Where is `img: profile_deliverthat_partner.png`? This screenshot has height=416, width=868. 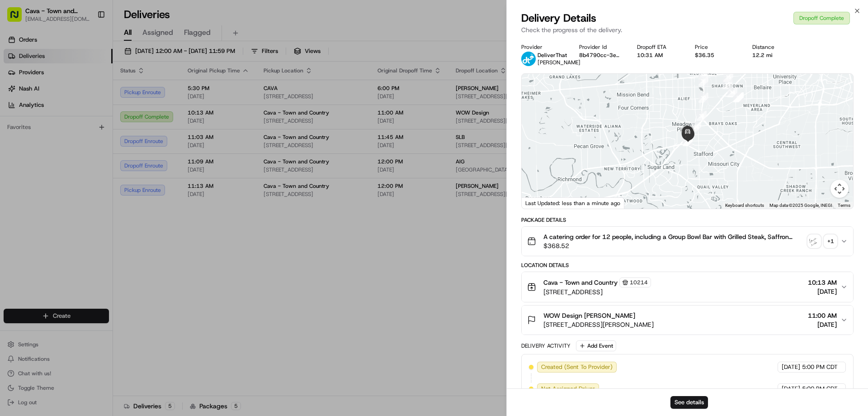 img: profile_deliverthat_partner.png is located at coordinates (529, 59).